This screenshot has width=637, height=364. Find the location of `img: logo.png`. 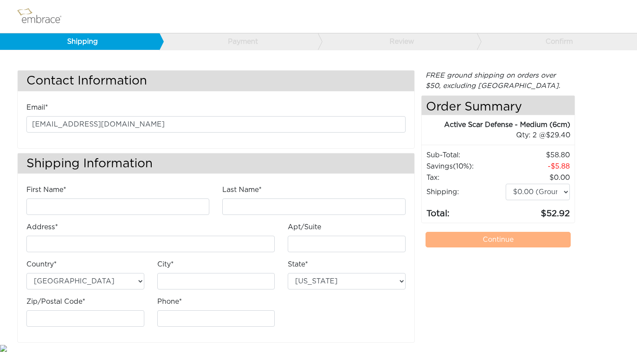

img: logo.png is located at coordinates (43, 16).